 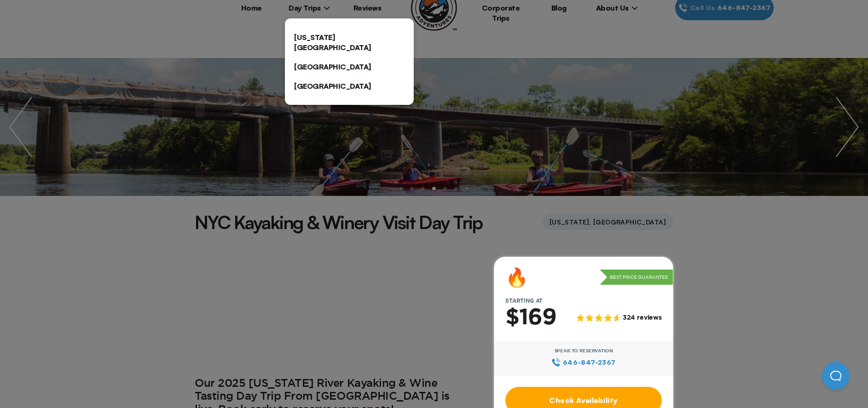 I want to click on a: 646‍-847‍-2367, so click(x=583, y=363).